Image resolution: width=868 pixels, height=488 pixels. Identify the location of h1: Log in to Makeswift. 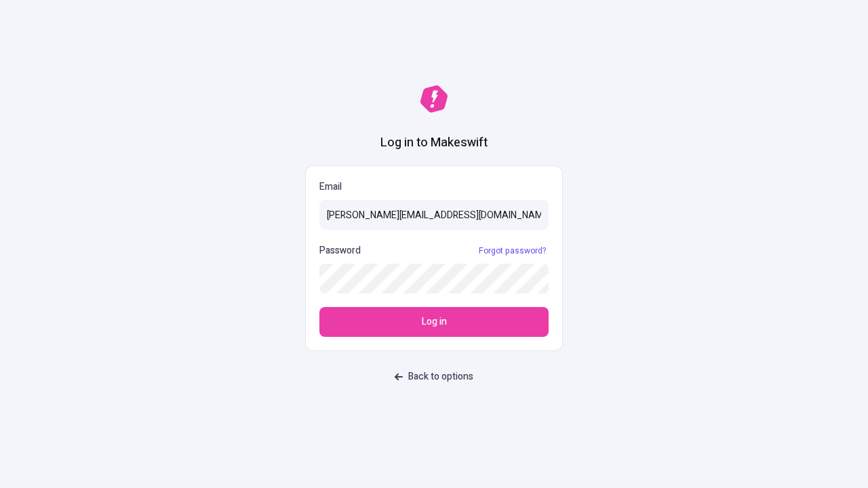
(434, 143).